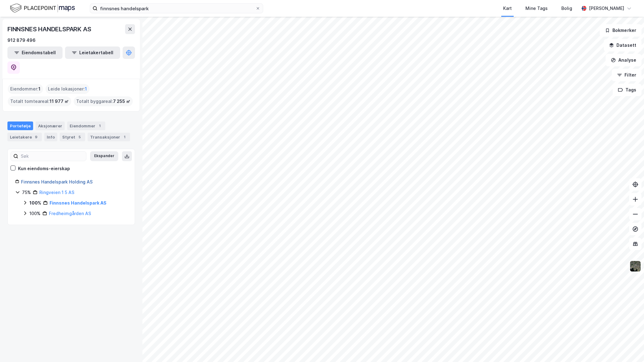 The width and height of the screenshot is (644, 362). What do you see at coordinates (629, 347) in the screenshot?
I see `div: Kontrollprogram for chat` at bounding box center [629, 347].